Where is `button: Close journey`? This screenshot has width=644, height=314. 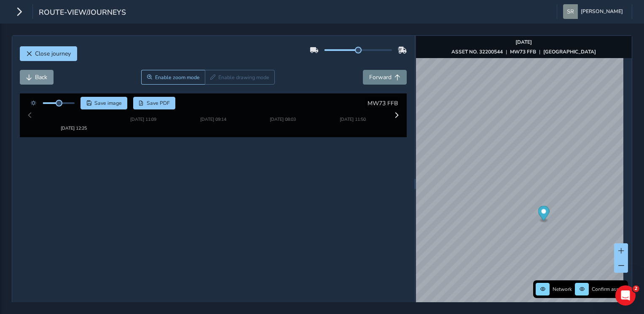 button: Close journey is located at coordinates (49, 53).